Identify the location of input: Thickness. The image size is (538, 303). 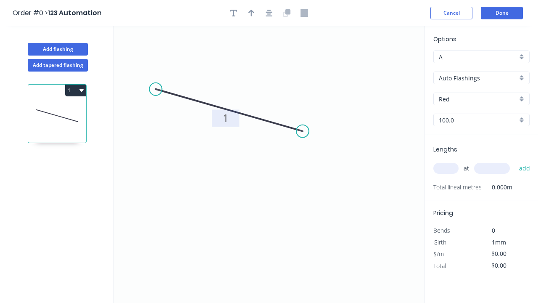
(478, 120).